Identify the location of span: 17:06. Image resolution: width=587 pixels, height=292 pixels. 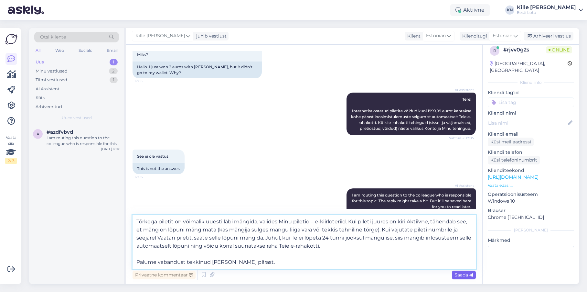
(146, 177).